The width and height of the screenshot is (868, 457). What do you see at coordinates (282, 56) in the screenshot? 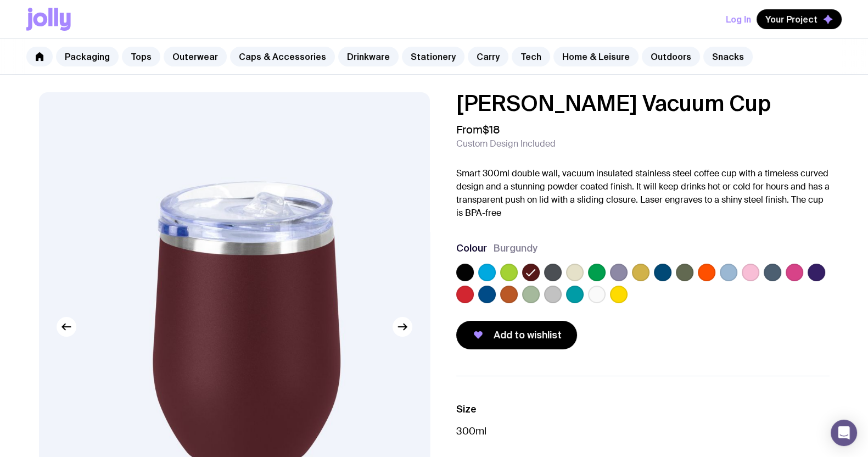
I see `a: Caps & Accessories` at bounding box center [282, 56].